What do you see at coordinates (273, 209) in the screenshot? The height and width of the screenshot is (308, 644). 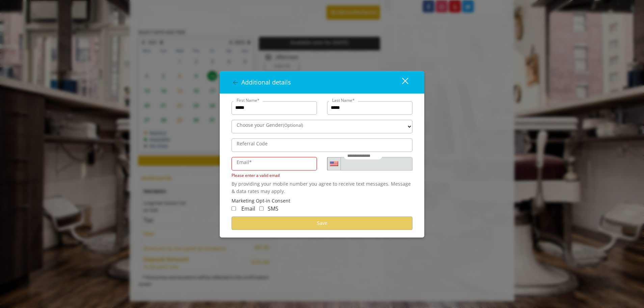 I see `span: SMS` at bounding box center [273, 209].